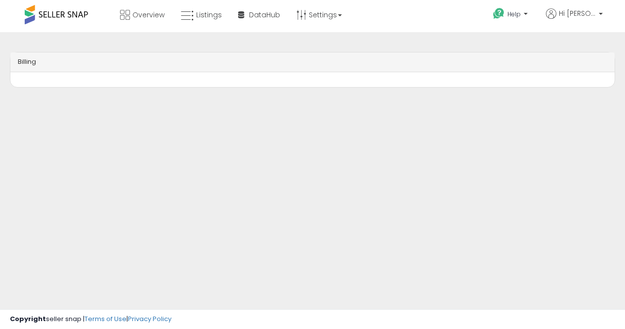 The image size is (625, 329). Describe the element at coordinates (312, 62) in the screenshot. I see `div: Billing` at that location.